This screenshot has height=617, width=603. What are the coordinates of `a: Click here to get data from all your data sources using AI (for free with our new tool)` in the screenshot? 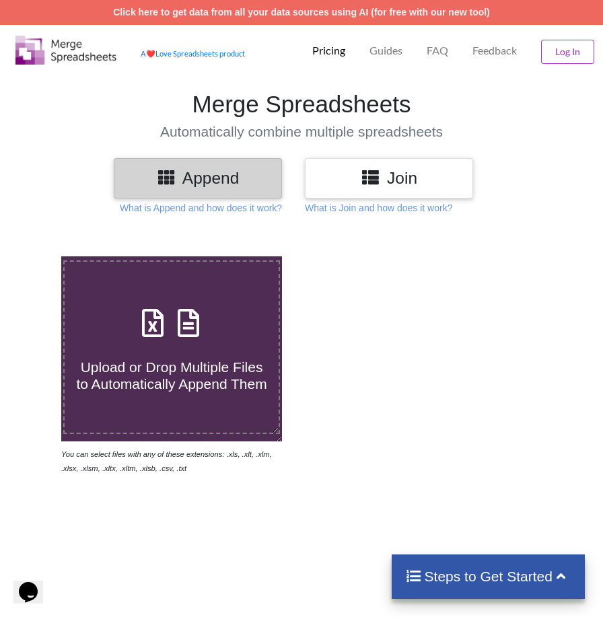 It's located at (302, 12).